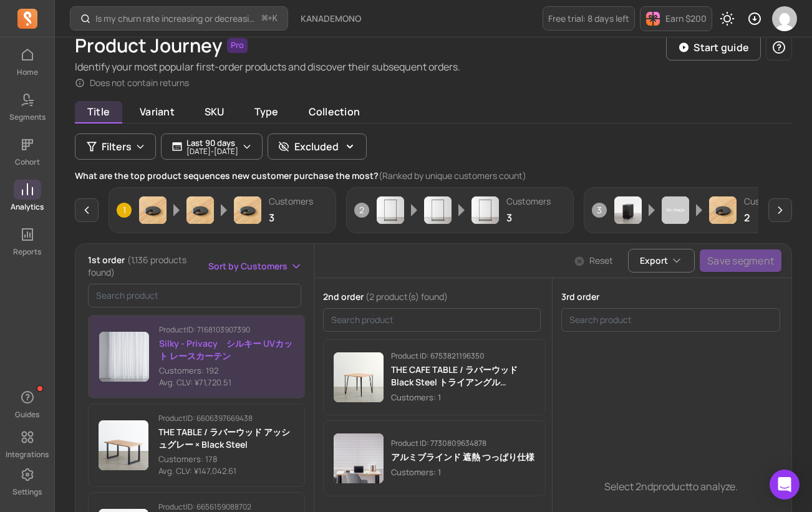 This screenshot has height=512, width=812. Describe the element at coordinates (179, 18) in the screenshot. I see `button: Is my churn rate increasing or decreasing?⌘+K` at that location.